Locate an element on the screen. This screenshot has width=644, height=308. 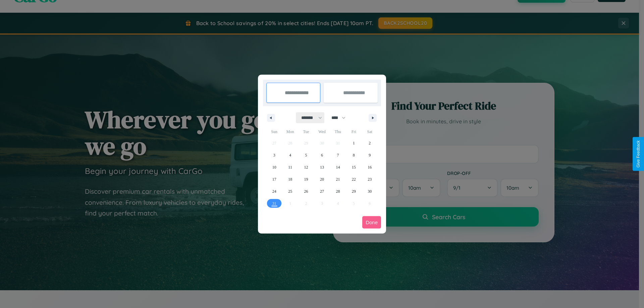
button: 3 is located at coordinates (274, 155).